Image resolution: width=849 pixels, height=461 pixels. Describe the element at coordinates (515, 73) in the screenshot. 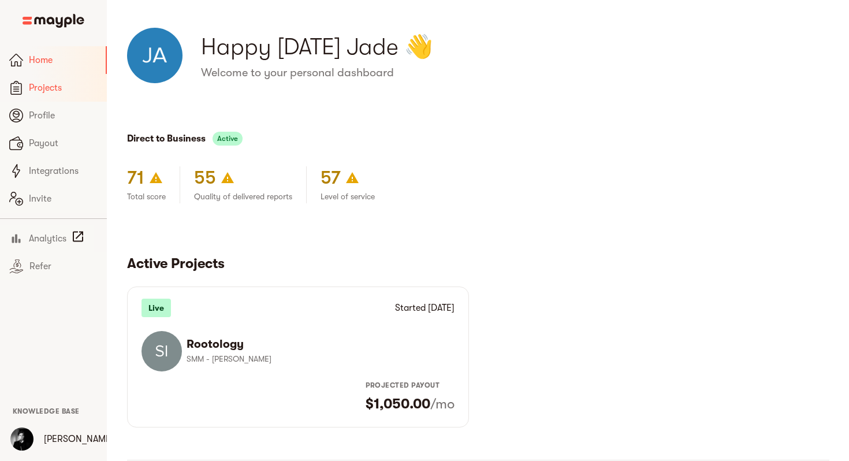

I see `h6: Welcome to your personal dashboard` at that location.